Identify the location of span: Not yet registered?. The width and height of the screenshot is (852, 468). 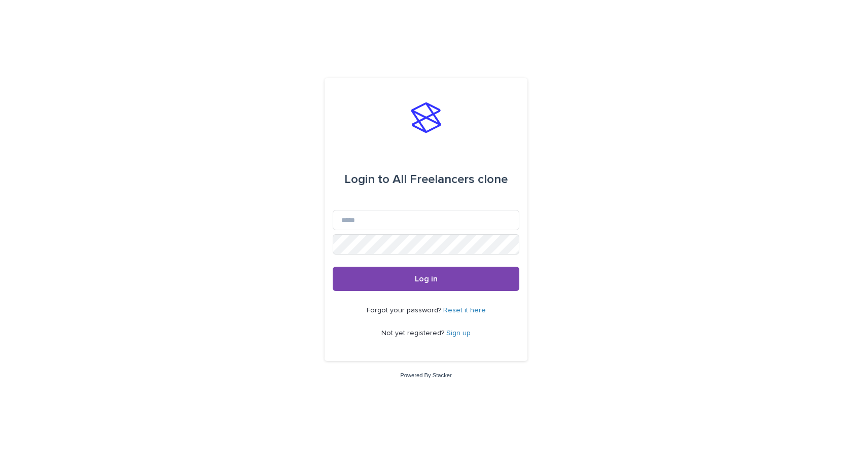
(414, 333).